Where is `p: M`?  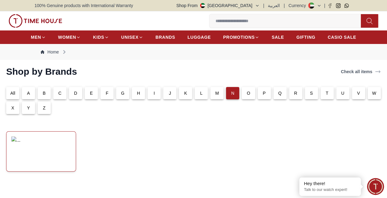
p: M is located at coordinates (217, 93).